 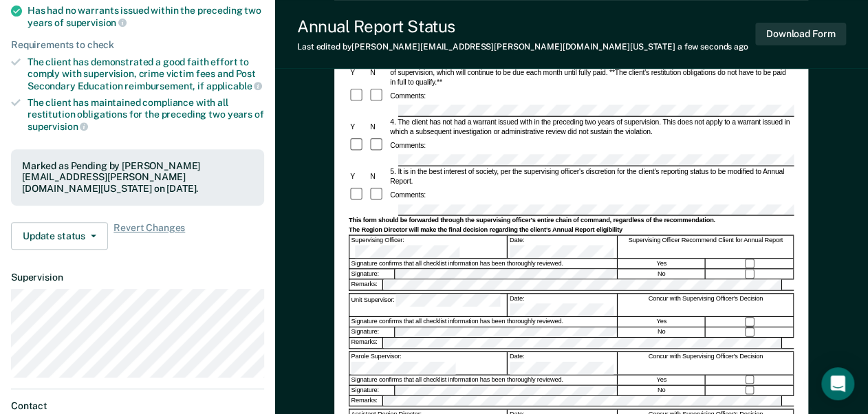 What do you see at coordinates (571, 230) in the screenshot?
I see `div: The Region Director will make the final decision regarding the client's Annual Report eligibility` at bounding box center [571, 230].